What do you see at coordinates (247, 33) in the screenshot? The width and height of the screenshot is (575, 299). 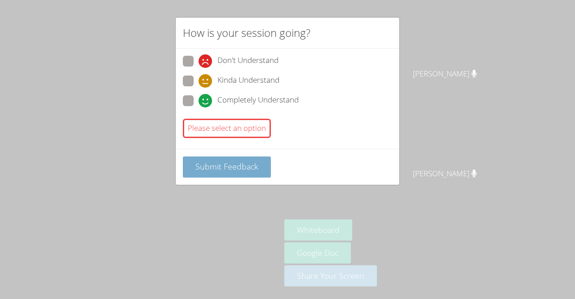 I see `h2: How is your session going?` at bounding box center [247, 33].